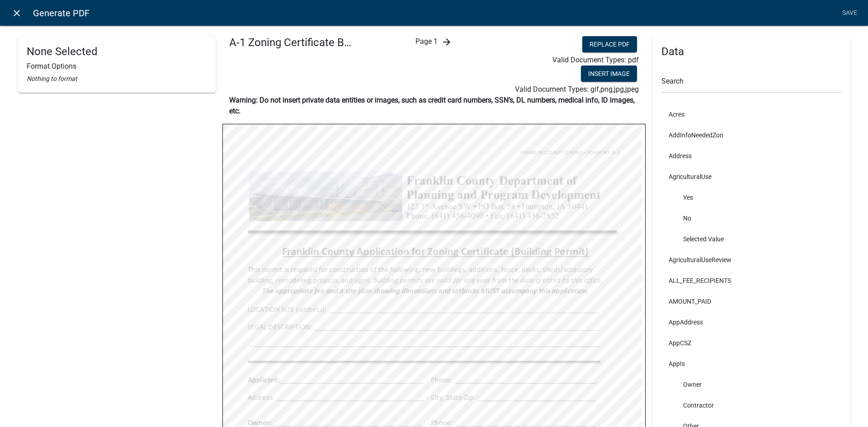 The width and height of the screenshot is (868, 427). I want to click on li: AgriculturalUse, so click(751, 176).